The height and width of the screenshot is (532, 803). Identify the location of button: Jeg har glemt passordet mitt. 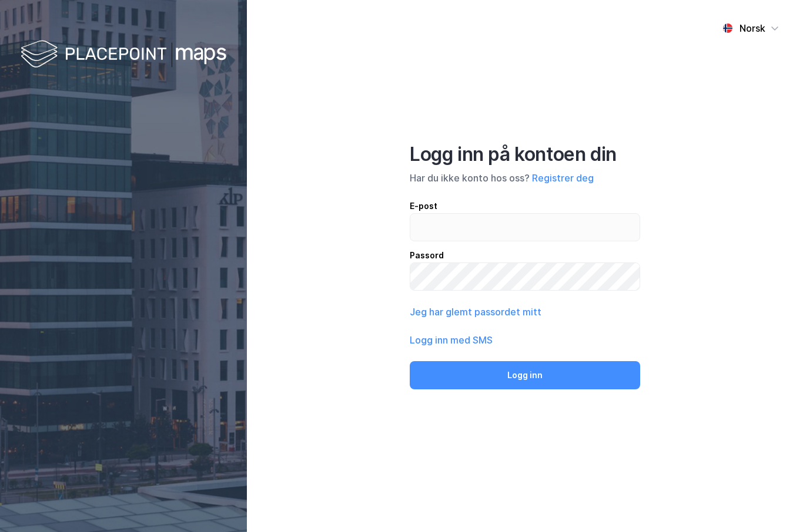
(475, 312).